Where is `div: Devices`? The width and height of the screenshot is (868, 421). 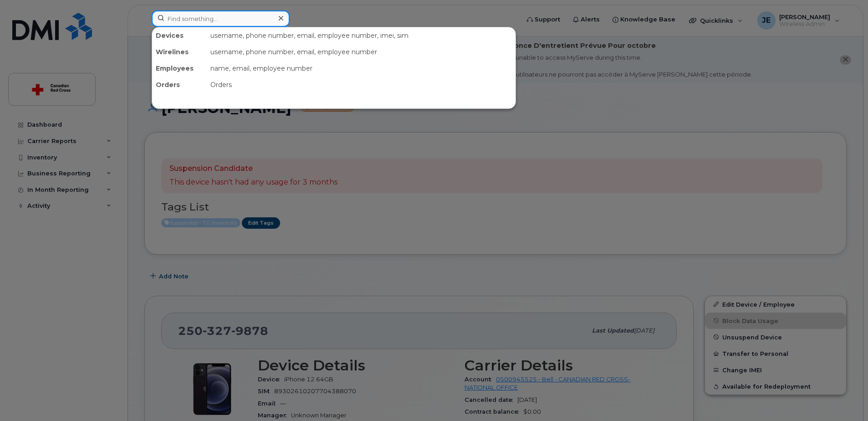
div: Devices is located at coordinates (179, 35).